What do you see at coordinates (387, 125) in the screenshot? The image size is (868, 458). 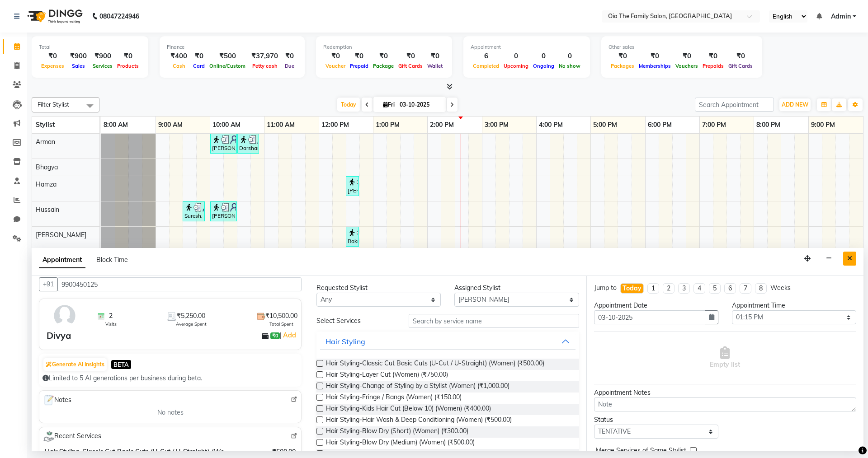 I see `a: 1:00 PM` at bounding box center [387, 125].